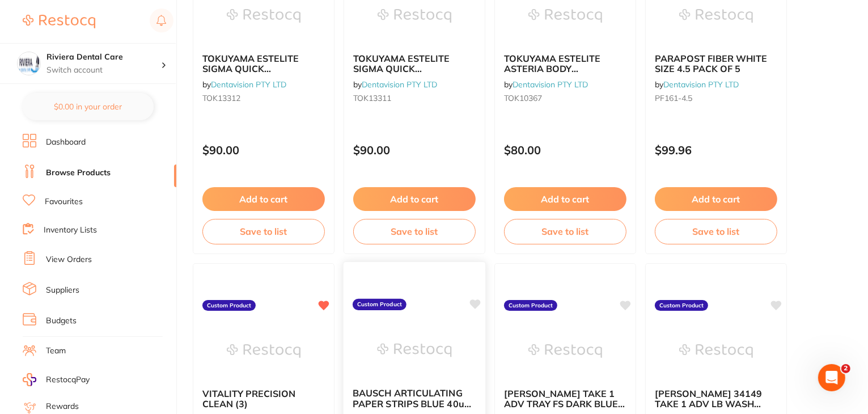 This screenshot has height=414, width=868. What do you see at coordinates (412, 74) in the screenshot?
I see `span: TOKUYAMA ESTELITE SIGMA QUICK RESTORATIVE PLT A2 (20) 0.2g` at bounding box center [412, 74].